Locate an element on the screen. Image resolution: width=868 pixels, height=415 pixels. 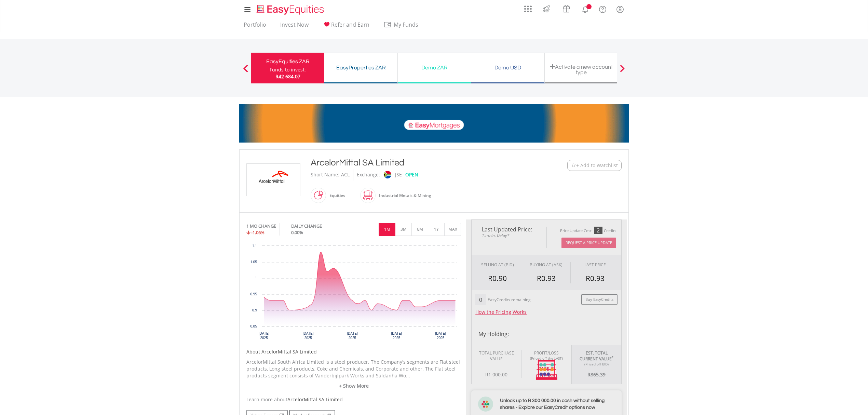
div: Demo USD is located at coordinates (508, 68).